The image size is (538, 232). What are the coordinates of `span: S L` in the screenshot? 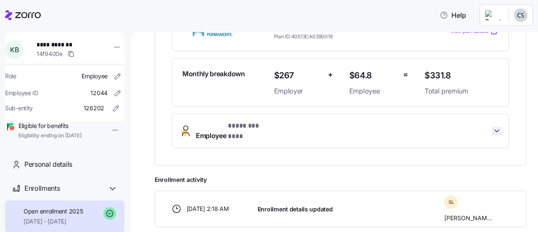 It's located at (451, 202).